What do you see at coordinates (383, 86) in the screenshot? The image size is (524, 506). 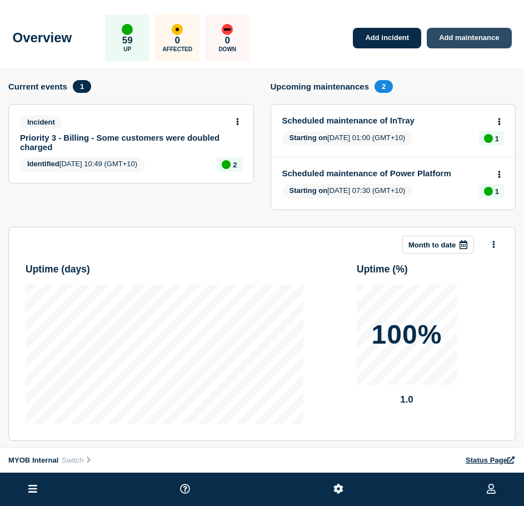 I see `span: 2` at bounding box center [383, 86].